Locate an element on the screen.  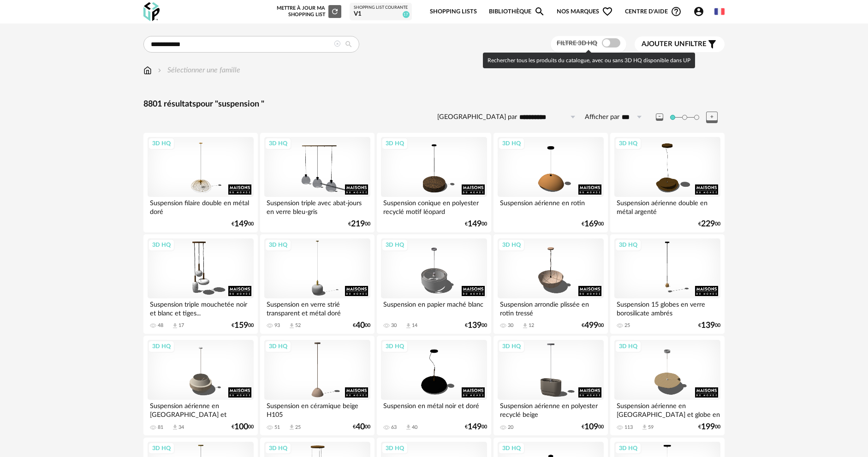
div: Rechercher tous les produits du catalogue, avec ou sans 3D HQ disponible dans UP is located at coordinates (589, 61).